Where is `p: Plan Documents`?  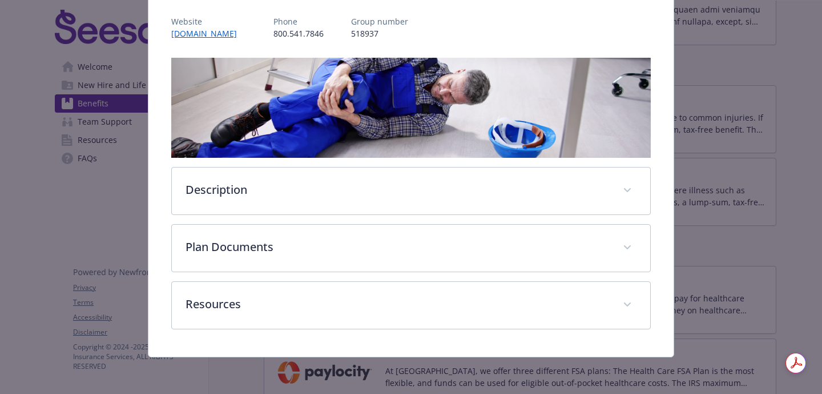 p: Plan Documents is located at coordinates (398, 247).